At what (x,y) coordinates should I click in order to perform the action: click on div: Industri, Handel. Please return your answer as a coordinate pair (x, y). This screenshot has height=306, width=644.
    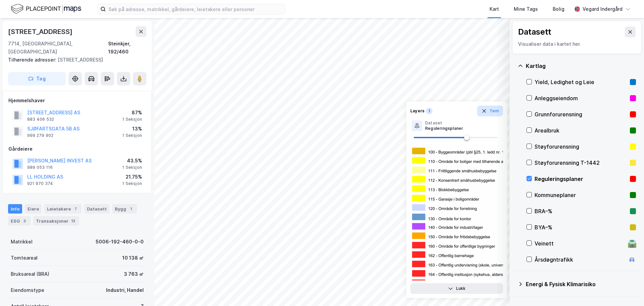
    Looking at the image, I should click on (125, 290).